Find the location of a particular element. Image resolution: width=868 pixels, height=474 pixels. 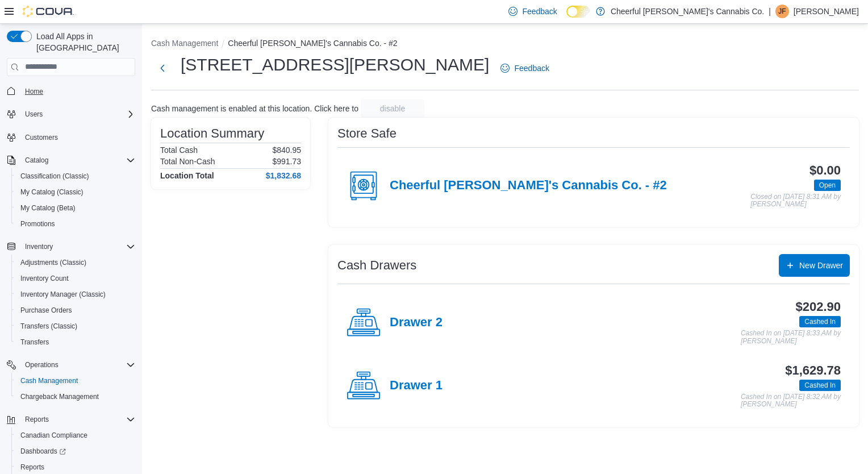

span: New Drawer is located at coordinates (821, 265).